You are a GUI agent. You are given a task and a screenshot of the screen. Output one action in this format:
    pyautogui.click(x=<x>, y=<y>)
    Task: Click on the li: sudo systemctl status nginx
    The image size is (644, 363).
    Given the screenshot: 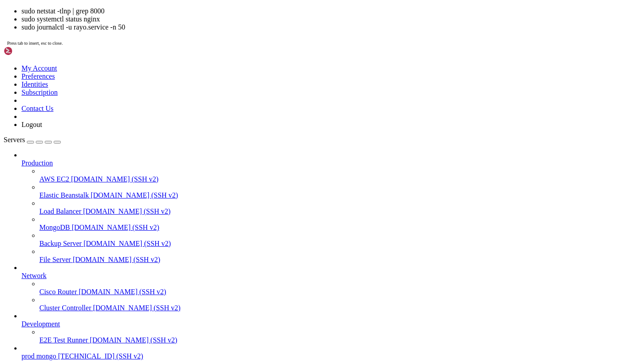 What is the action you would take?
    pyautogui.click(x=331, y=19)
    